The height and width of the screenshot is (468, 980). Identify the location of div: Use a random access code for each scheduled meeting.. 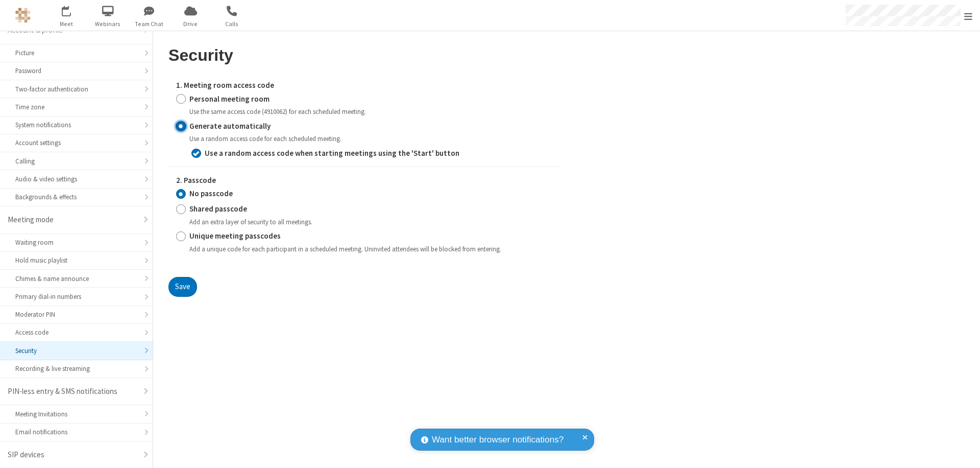
(371, 139).